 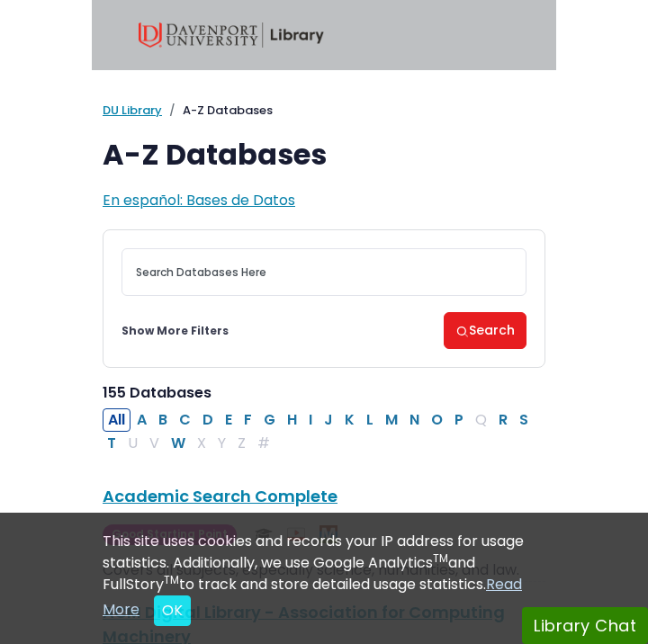 I want to click on a: En español: Bases de Datos, so click(x=199, y=200).